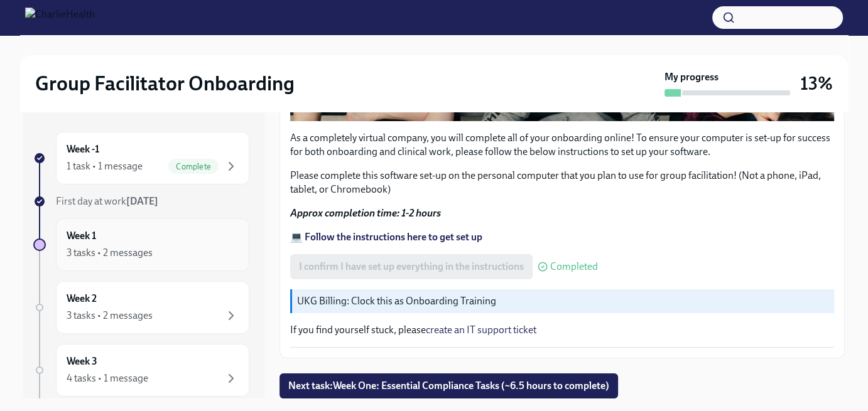  Describe the element at coordinates (574, 267) in the screenshot. I see `span: Completed` at that location.